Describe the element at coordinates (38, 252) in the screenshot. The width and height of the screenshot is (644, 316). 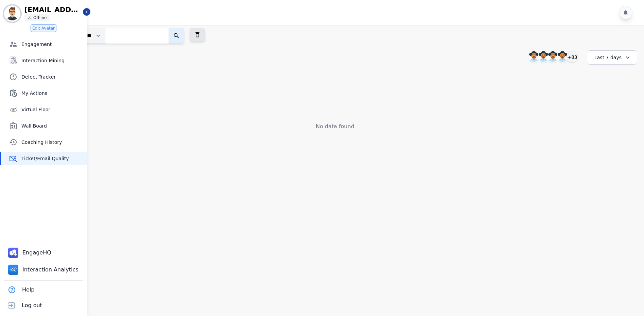
I see `span: EngageHQ` at that location.